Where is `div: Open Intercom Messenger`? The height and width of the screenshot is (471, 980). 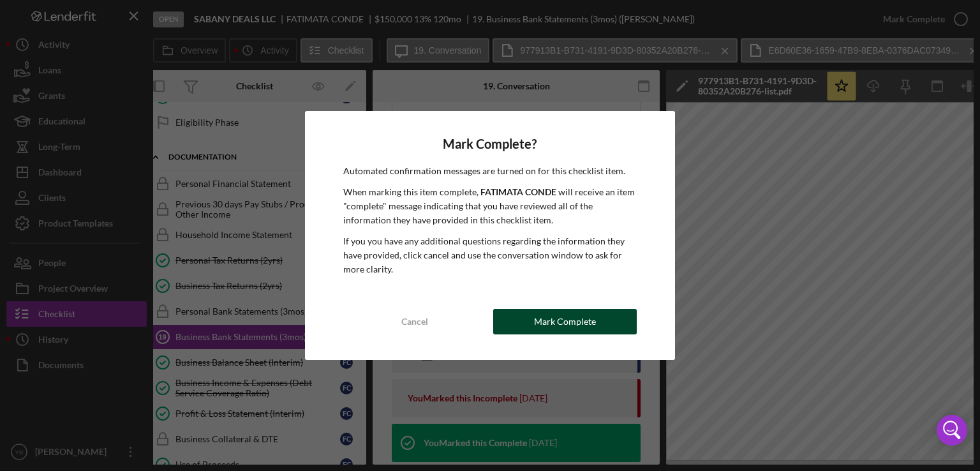 div: Open Intercom Messenger is located at coordinates (952, 430).